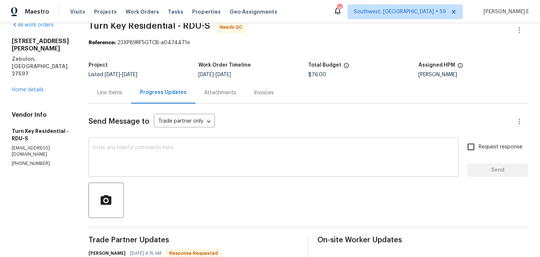  Describe the element at coordinates (194, 240) in the screenshot. I see `span: Trade Partner Updates` at that location.